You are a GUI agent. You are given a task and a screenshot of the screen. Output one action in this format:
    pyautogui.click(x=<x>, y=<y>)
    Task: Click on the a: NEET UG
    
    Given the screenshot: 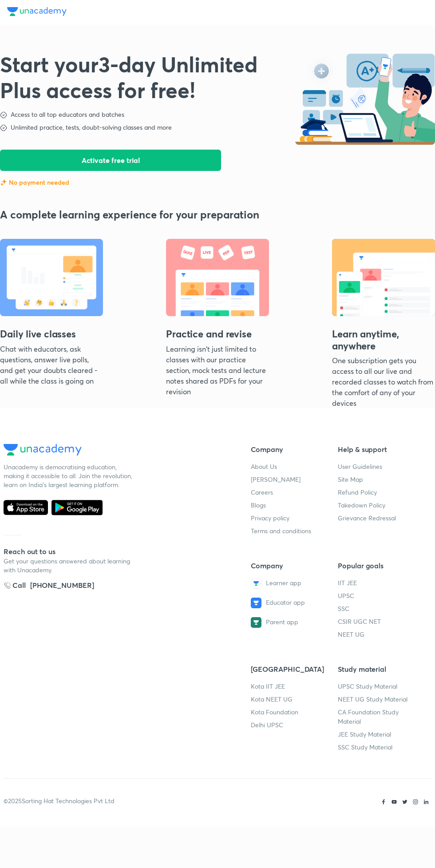 What is the action you would take?
    pyautogui.click(x=351, y=634)
    